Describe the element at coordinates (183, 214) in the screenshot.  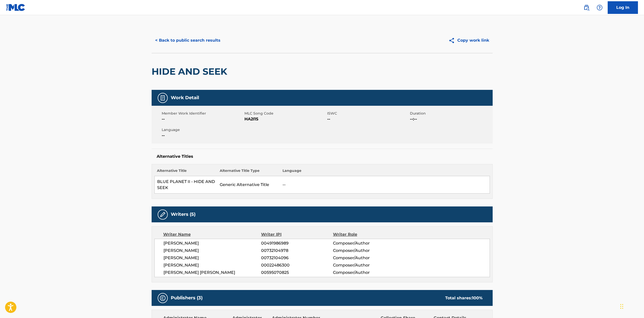
I see `h5: Writers (5)` at that location.